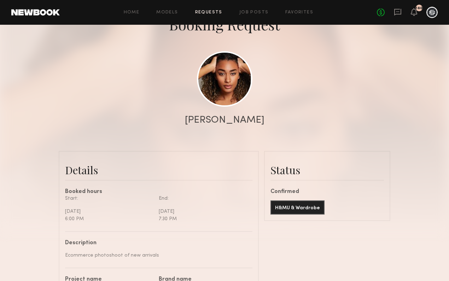 Image resolution: width=449 pixels, height=281 pixels. Describe the element at coordinates (299, 12) in the screenshot. I see `a: Favorites` at that location.